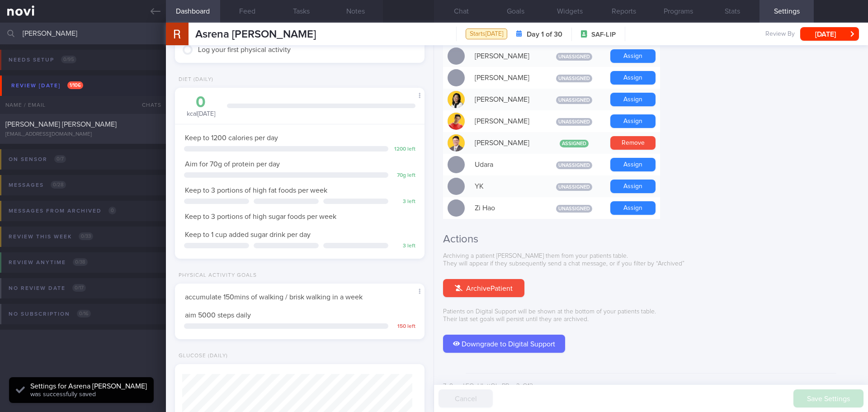 This screenshot has width=868, height=412. Describe the element at coordinates (506, 165) in the screenshot. I see `div: Udara` at that location.